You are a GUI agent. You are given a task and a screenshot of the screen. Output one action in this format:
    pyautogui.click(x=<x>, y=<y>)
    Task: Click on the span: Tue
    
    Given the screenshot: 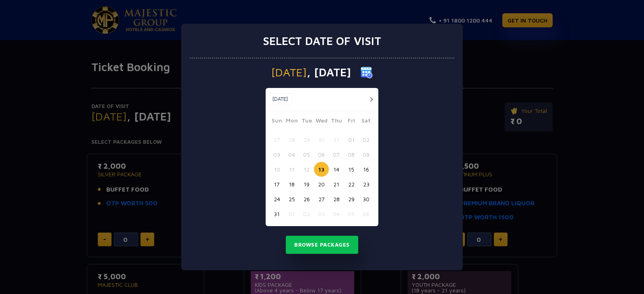 What is the action you would take?
    pyautogui.click(x=306, y=122)
    